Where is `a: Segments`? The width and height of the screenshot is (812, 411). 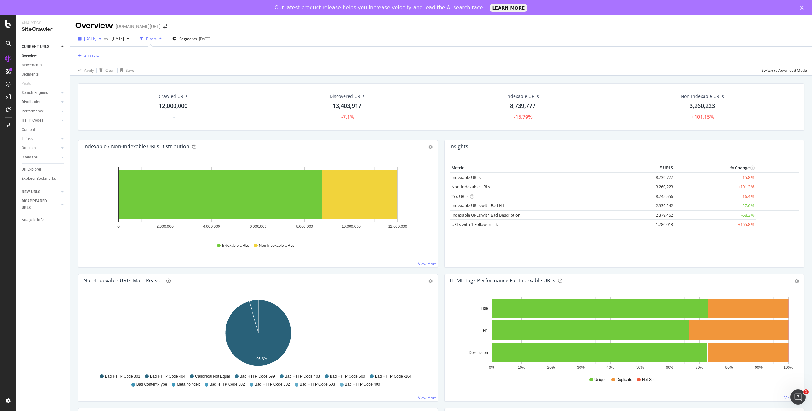
a: Segments is located at coordinates (43, 74).